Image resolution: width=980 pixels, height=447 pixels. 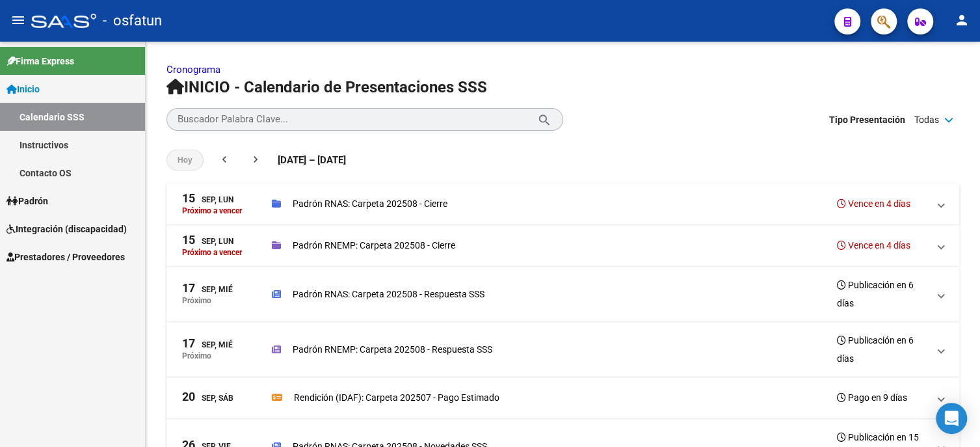 I want to click on mat-expansion-panel-header: 20Sep, SábRendición (IDAF): Carpeta 202507 - Pago EstimadoPago en 9 días, so click(x=562, y=398).